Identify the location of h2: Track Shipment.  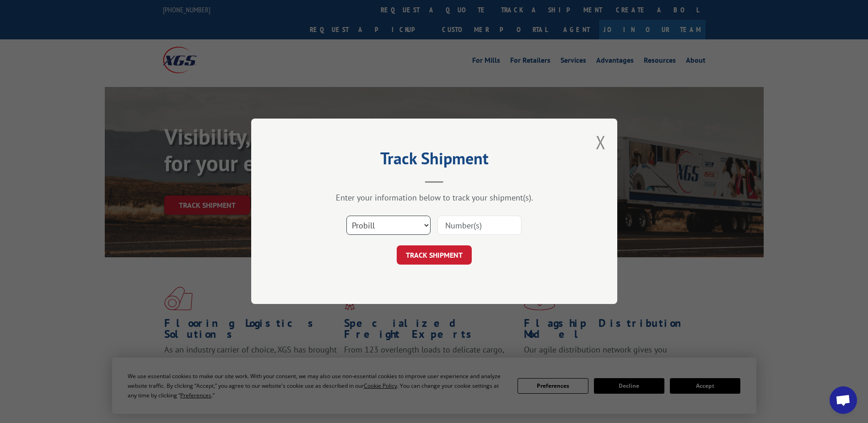
(434, 161).